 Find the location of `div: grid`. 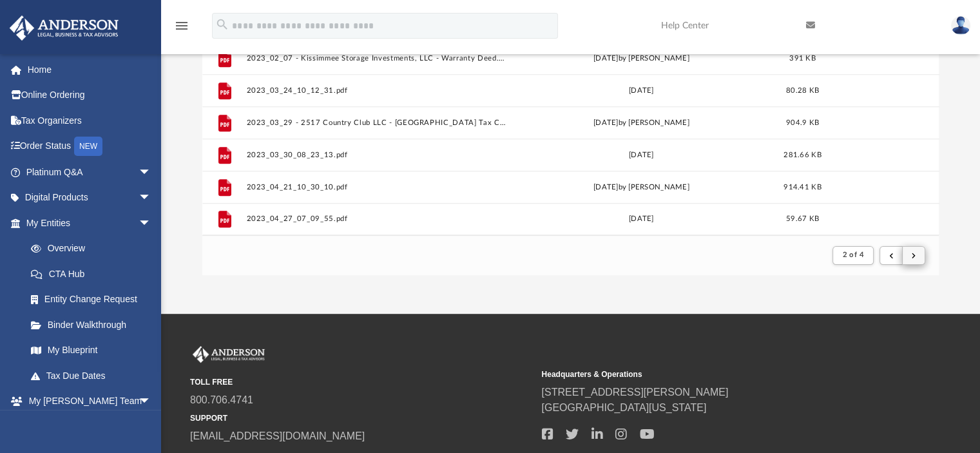

div: grid is located at coordinates (571, 121).